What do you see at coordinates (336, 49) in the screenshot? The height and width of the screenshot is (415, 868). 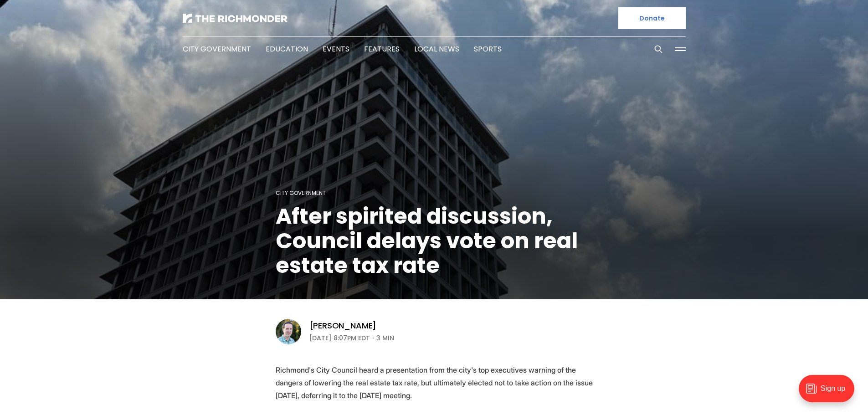 I see `a: Events` at bounding box center [336, 49].